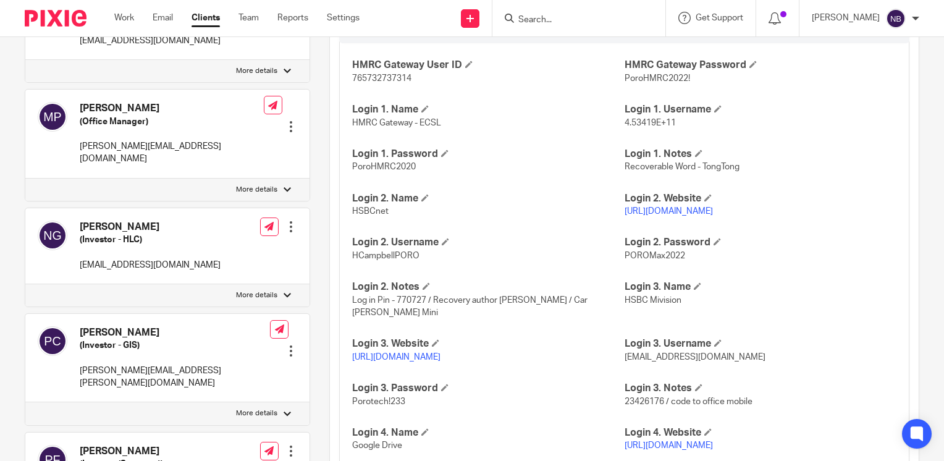 The height and width of the screenshot is (461, 944). Describe the element at coordinates (761, 433) in the screenshot. I see `h4: Login 4. Website` at that location.